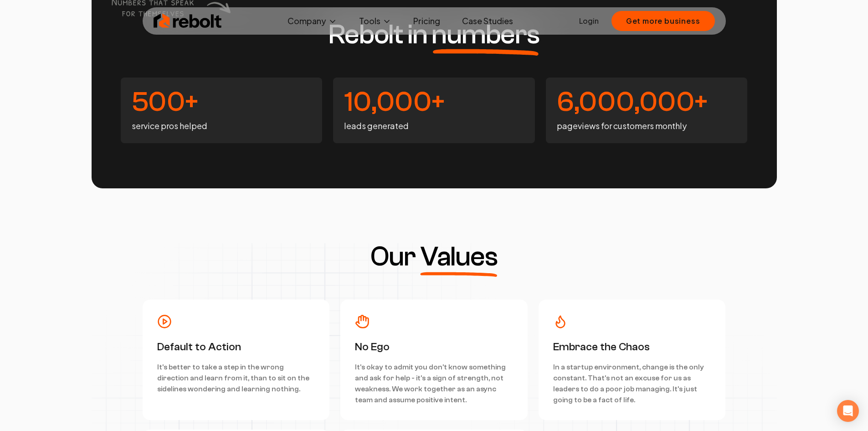  I want to click on h3: Rebolt in, so click(434, 34).